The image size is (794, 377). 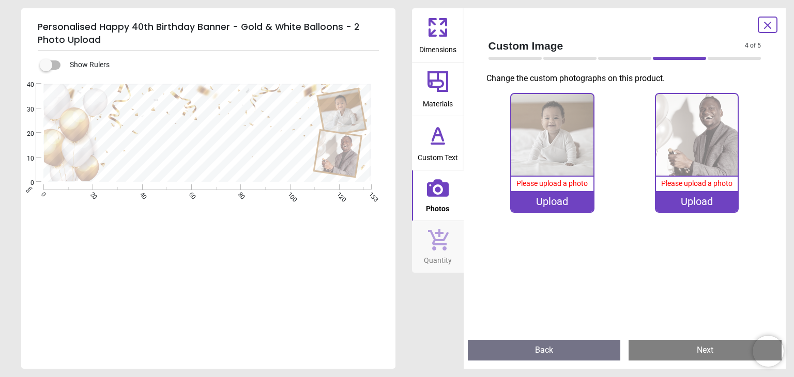 What do you see at coordinates (438, 143) in the screenshot?
I see `button: Custom Text` at bounding box center [438, 143].